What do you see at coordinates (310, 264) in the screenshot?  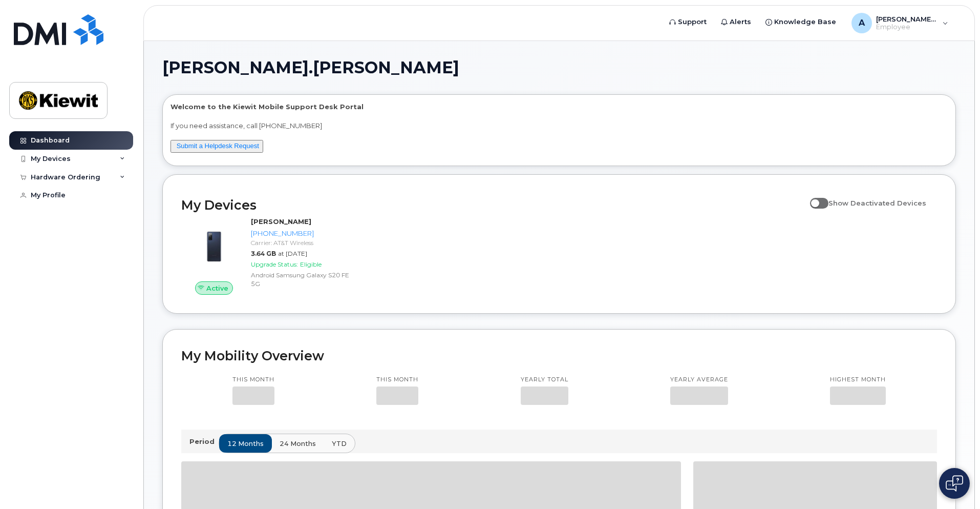 I see `span: Eligible` at bounding box center [310, 264].